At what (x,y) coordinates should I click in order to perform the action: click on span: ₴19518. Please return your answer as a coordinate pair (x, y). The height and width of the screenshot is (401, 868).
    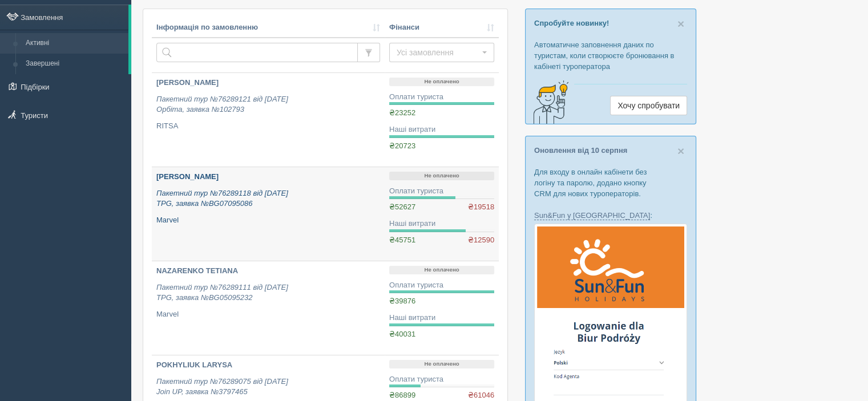
    Looking at the image, I should click on (481, 207).